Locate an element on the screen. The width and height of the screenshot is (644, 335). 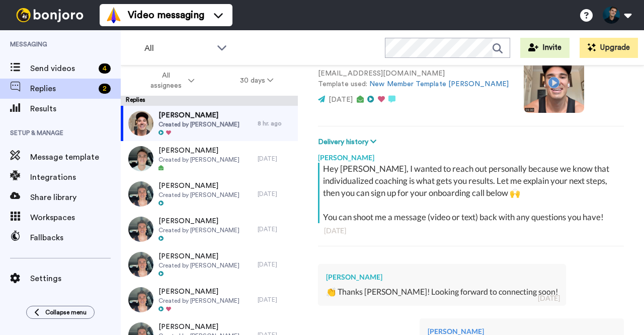
button: 30 days is located at coordinates (257, 81).